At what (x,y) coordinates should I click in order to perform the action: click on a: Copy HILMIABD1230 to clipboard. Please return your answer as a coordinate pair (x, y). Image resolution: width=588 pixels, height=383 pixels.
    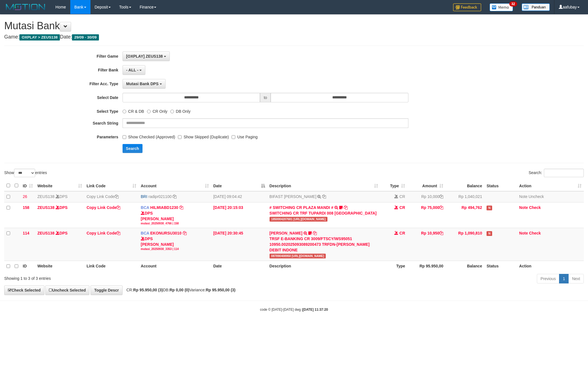
    Looking at the image, I should click on (181, 208).